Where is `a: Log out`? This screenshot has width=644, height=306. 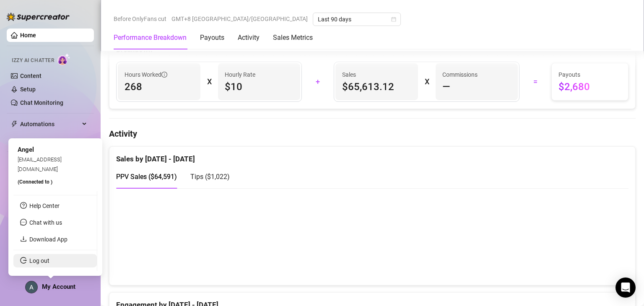 a: Log out is located at coordinates (40, 260).